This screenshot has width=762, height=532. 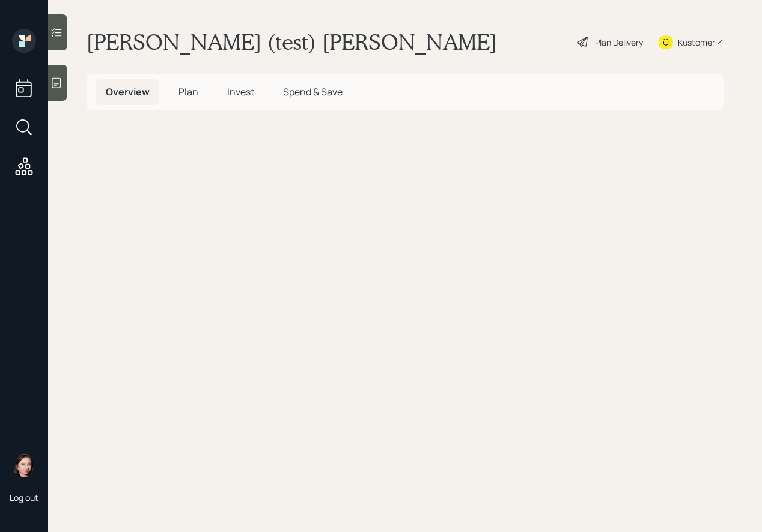 I want to click on span: Overview, so click(x=127, y=92).